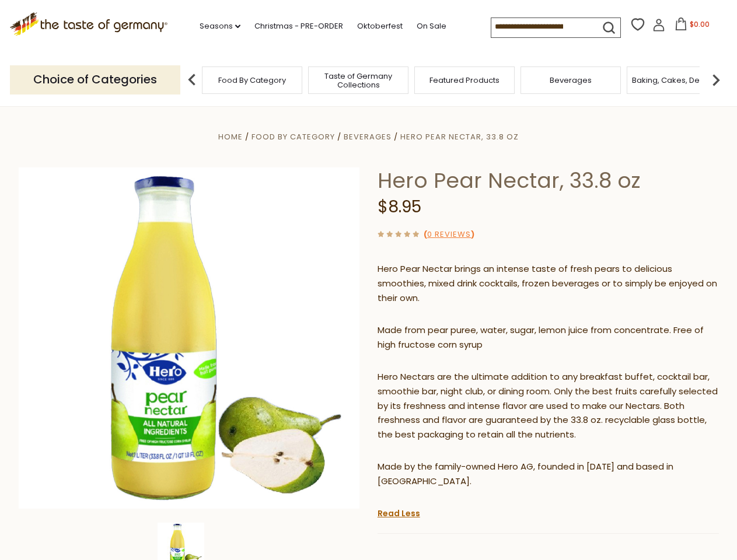 This screenshot has height=560, width=737. What do you see at coordinates (230, 136) in the screenshot?
I see `span: Home` at bounding box center [230, 136].